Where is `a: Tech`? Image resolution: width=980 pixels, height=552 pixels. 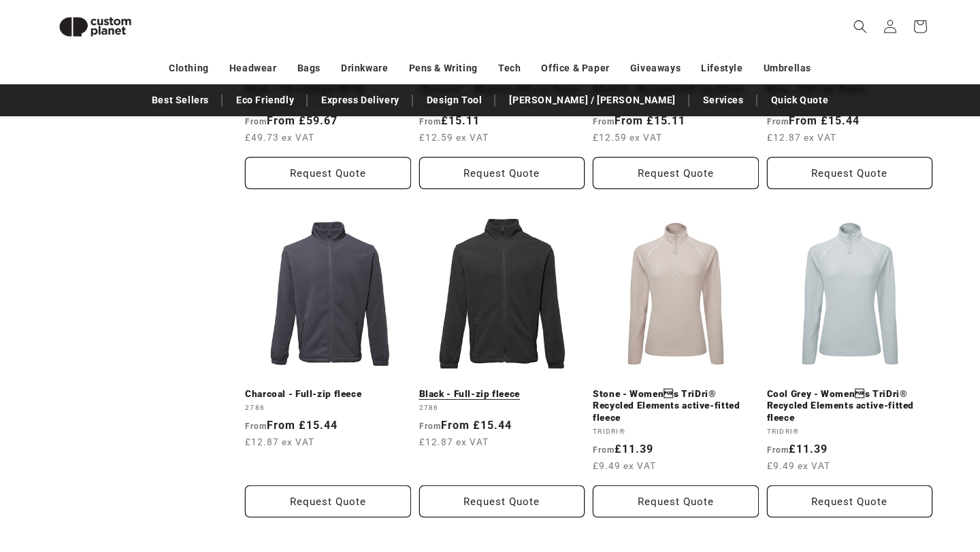 a: Tech is located at coordinates (509, 68).